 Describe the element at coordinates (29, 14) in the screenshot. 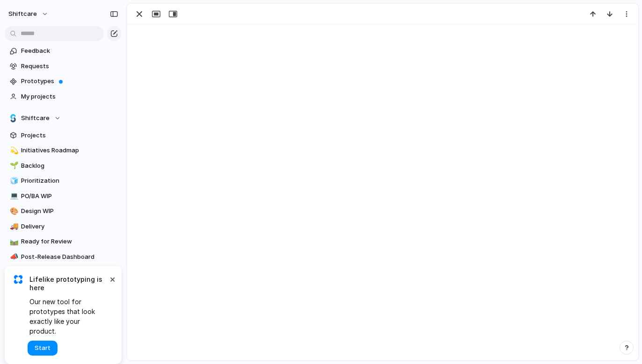

I see `button: shiftcare` at that location.